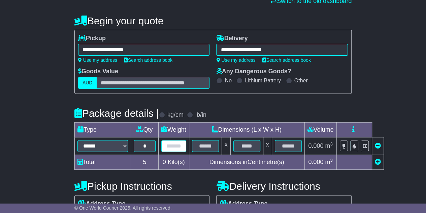 The image size is (426, 213). What do you see at coordinates (228, 80) in the screenshot?
I see `label: No` at bounding box center [228, 80].